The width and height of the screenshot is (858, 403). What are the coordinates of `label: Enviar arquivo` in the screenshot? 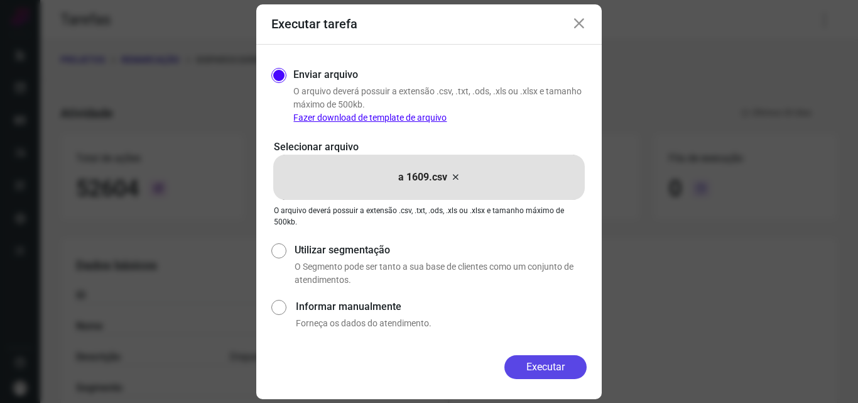 It's located at (325, 75).